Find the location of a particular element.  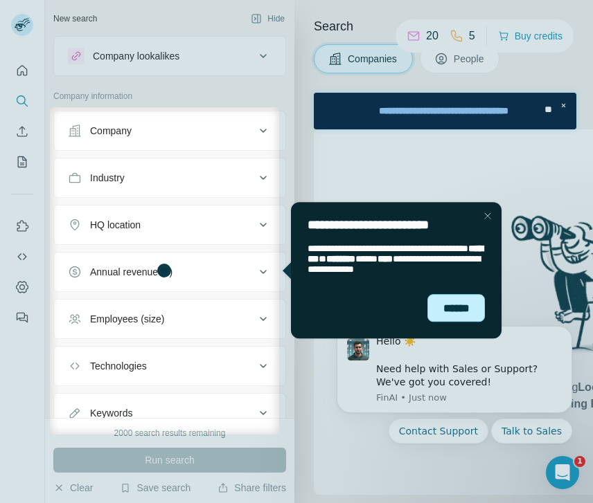

button: Quick reply: Contact Support is located at coordinates (123, 122).